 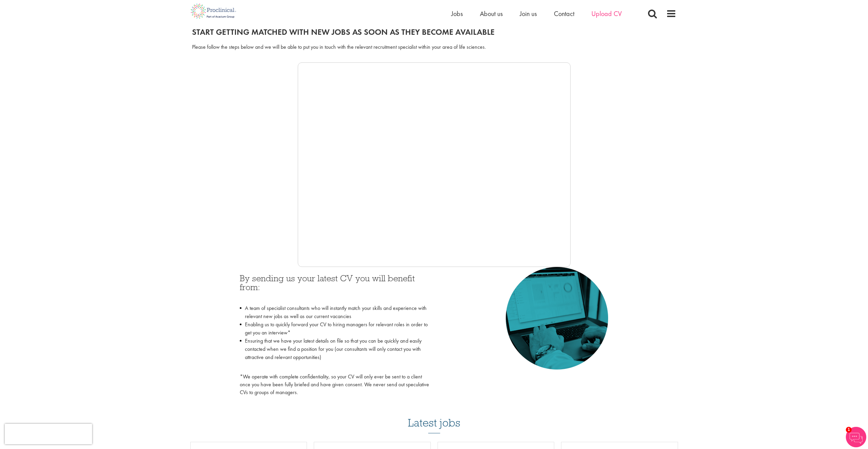 What do you see at coordinates (564, 14) in the screenshot?
I see `span: Contact` at bounding box center [564, 14].